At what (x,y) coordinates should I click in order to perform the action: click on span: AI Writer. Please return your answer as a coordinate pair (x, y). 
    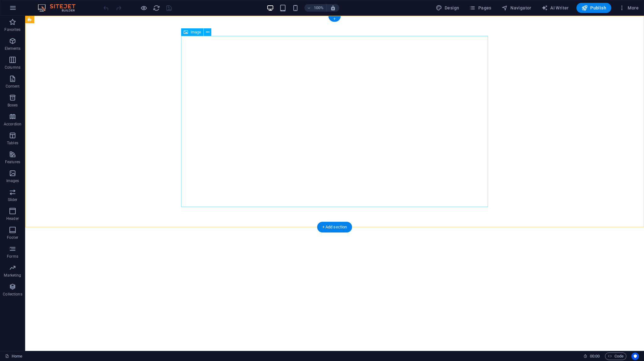
    Looking at the image, I should click on (555, 8).